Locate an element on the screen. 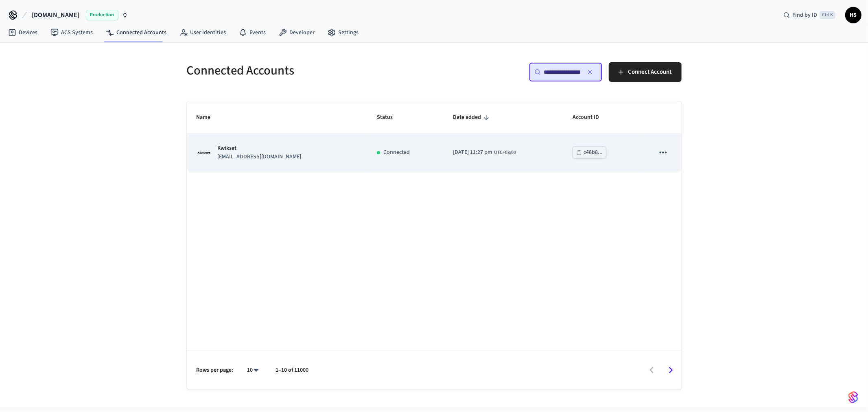  button: Go to next page is located at coordinates (671, 370).